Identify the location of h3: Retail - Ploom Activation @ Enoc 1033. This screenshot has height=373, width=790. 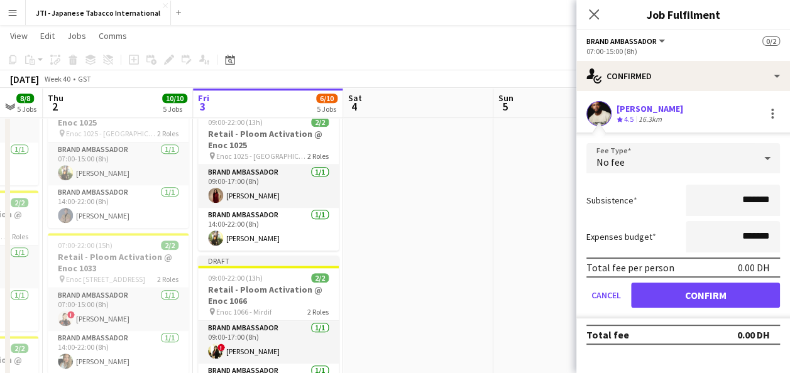
(118, 263).